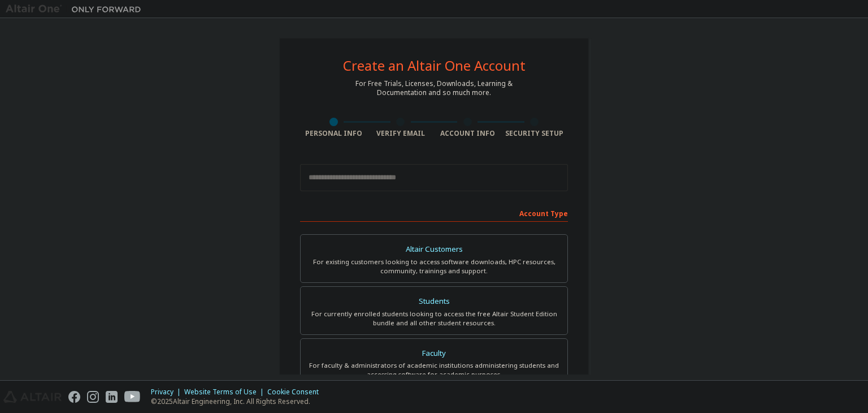  I want to click on div: For currently enrolled students looking to access the free Altair Student Edition bundle and all ..., so click(434, 319).